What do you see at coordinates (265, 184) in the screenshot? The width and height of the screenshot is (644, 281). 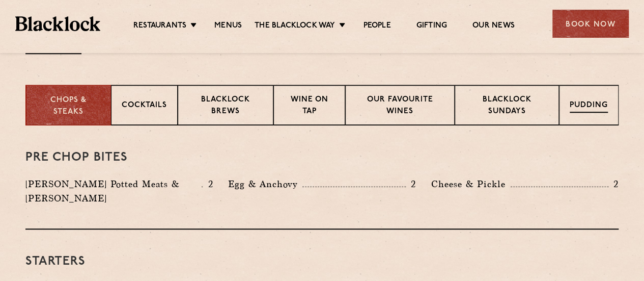 I see `p: Egg & Anchovy` at bounding box center [265, 184].